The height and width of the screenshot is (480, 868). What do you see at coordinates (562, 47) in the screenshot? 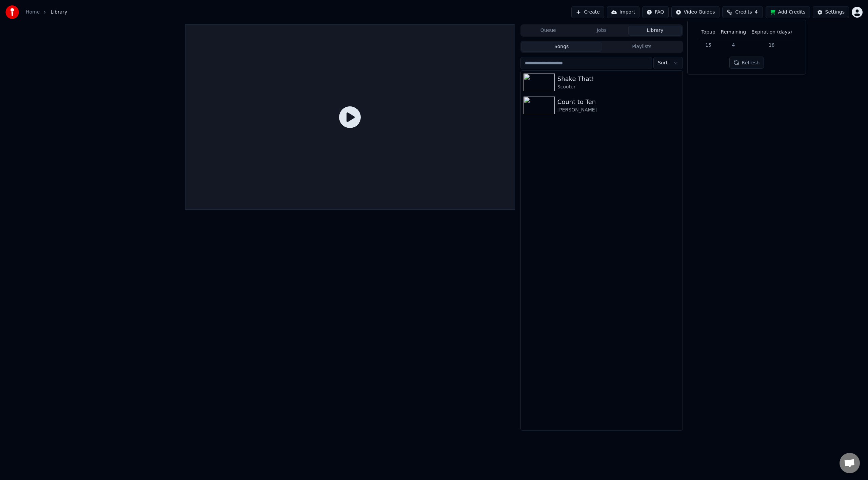
I see `button: Songs` at bounding box center [562, 47].